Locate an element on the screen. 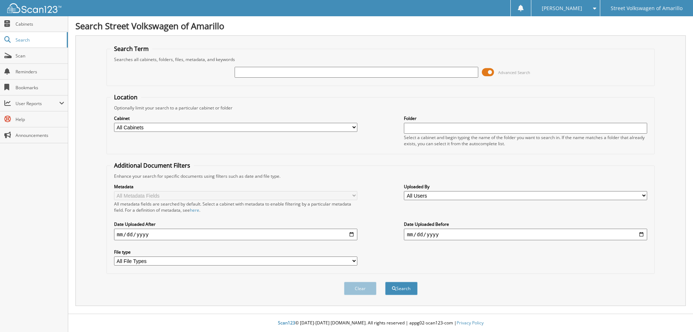 The width and height of the screenshot is (693, 332). button: Clear is located at coordinates (360, 288).